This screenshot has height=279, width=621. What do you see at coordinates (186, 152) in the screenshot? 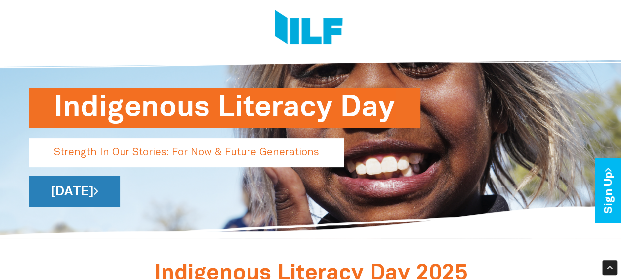
I see `p: Strength In Our Stories: For Now & Future Generations` at bounding box center [186, 152].